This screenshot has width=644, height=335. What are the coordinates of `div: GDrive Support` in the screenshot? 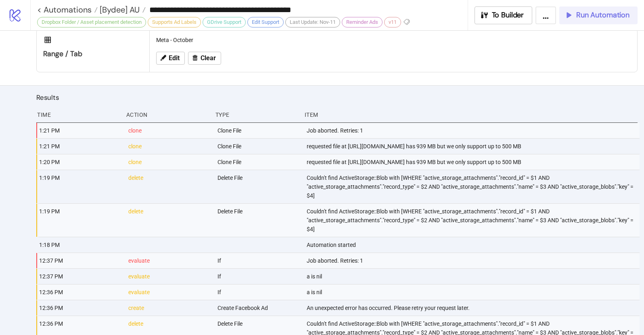 It's located at (224, 22).